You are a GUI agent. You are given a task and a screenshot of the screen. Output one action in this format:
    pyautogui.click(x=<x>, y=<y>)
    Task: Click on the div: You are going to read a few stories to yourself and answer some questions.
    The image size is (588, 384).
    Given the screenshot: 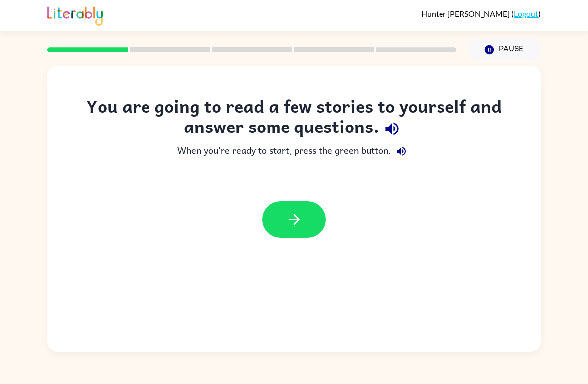 What is the action you would take?
    pyautogui.click(x=294, y=118)
    